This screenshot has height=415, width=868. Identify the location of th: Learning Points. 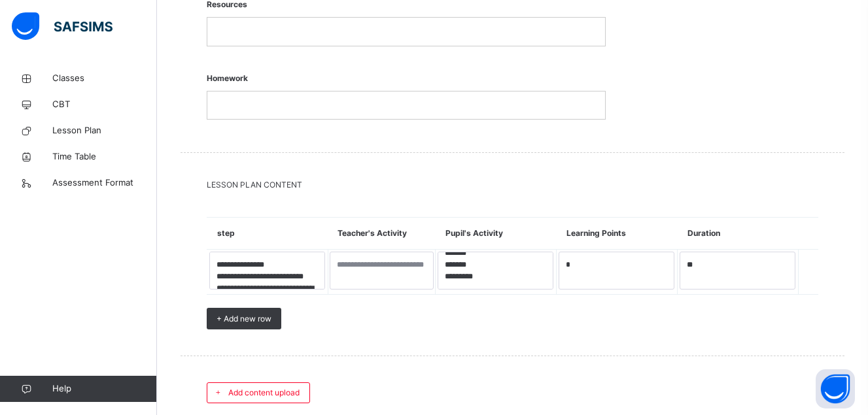
(617, 234).